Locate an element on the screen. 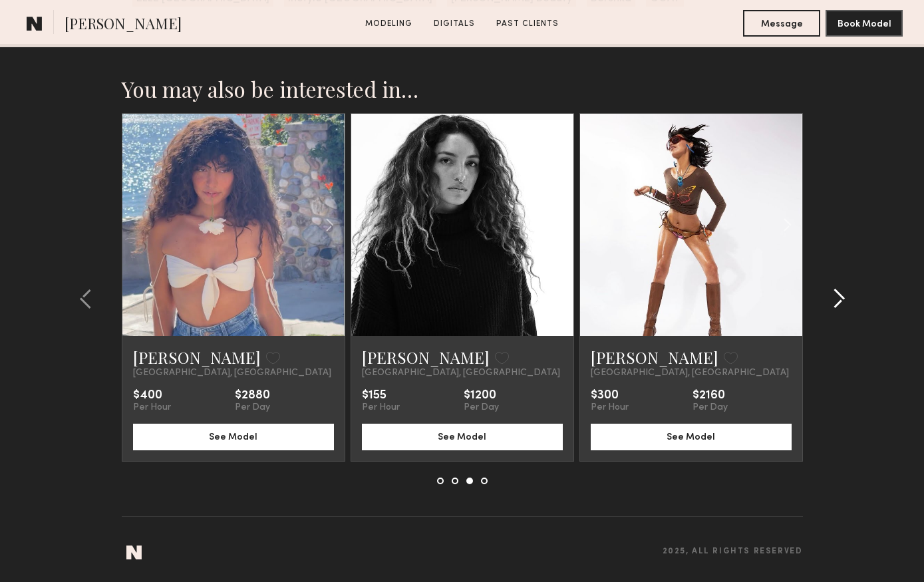 The width and height of the screenshot is (924, 582). div: $400 is located at coordinates (152, 396).